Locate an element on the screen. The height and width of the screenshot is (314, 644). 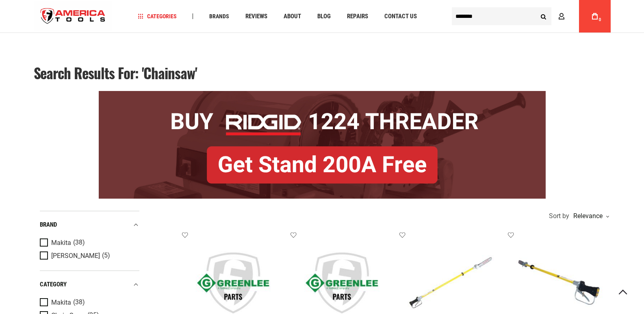
span: Categories is located at coordinates (157, 16).